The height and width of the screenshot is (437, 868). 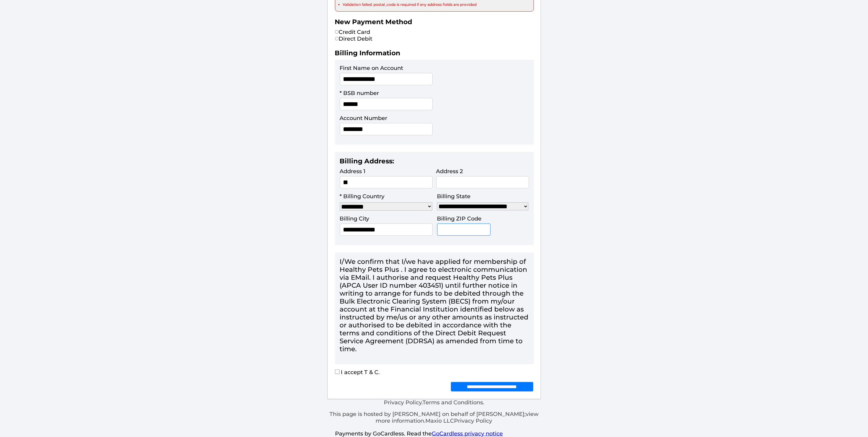 What do you see at coordinates (337, 32) in the screenshot?
I see `input: Credit Card` at bounding box center [337, 32].